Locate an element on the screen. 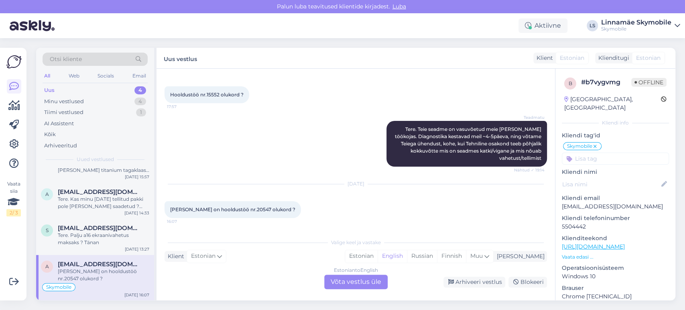 This screenshot has height=310, width=685. div: AI Assistent is located at coordinates (59, 124).